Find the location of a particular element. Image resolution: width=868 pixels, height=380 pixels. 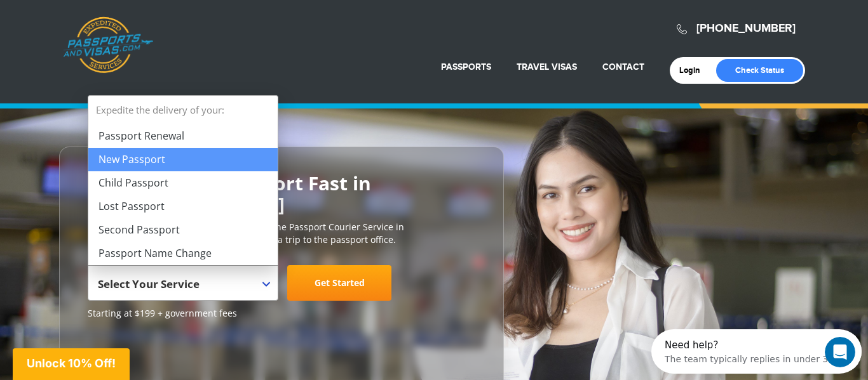

a: Login is located at coordinates (694, 71).